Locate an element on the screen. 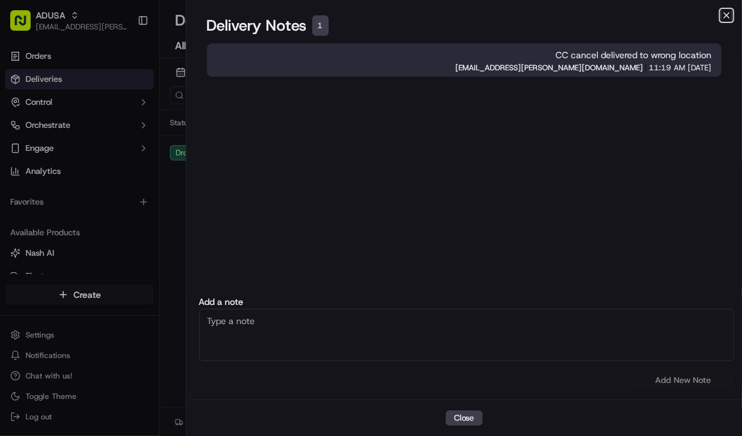 This screenshot has width=742, height=436. div: Start new chat is located at coordinates (127, 128).